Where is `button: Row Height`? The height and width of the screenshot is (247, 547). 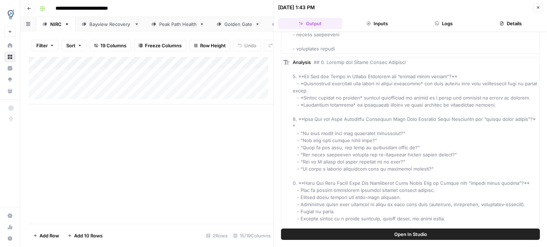 button: Row Height is located at coordinates (210, 46).